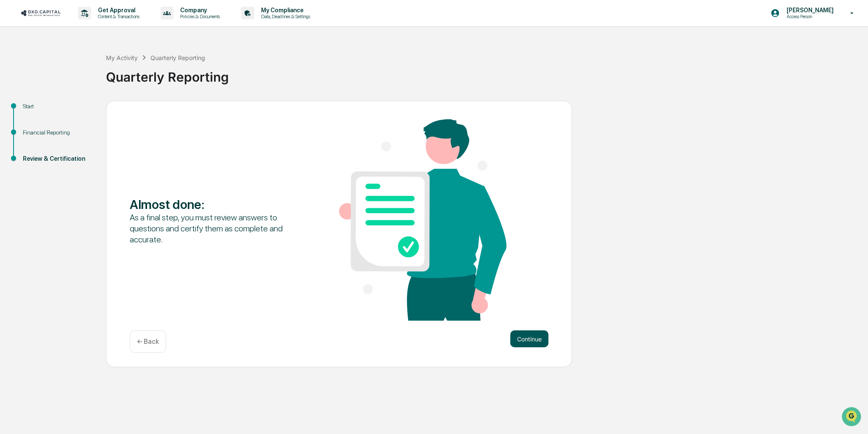  Describe the element at coordinates (35, 127) in the screenshot. I see `span: Data Lookup` at that location.